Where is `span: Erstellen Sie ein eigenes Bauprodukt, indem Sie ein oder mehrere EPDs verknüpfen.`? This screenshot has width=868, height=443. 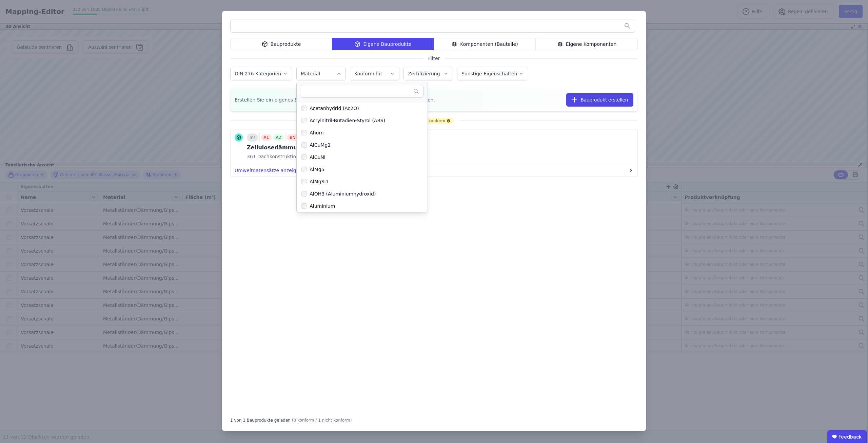 span: Erstellen Sie ein eigenes Bauprodukt, indem Sie ein oder mehrere EPDs verknüpfen. is located at coordinates (335, 100).